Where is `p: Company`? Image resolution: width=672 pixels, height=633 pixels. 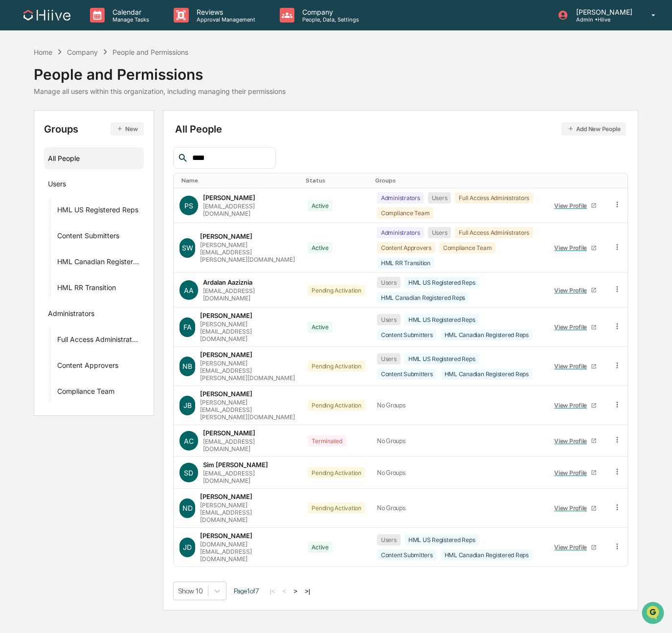 p: Company is located at coordinates (329, 12).